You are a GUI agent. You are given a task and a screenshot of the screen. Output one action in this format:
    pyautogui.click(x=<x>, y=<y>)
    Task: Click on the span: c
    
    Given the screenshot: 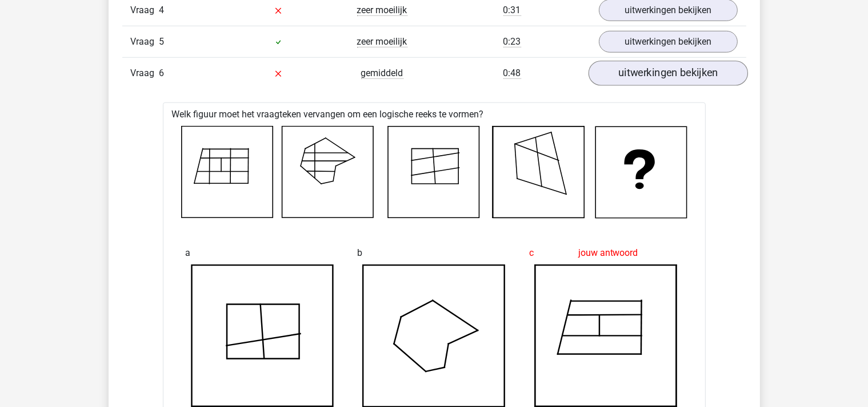 What is the action you would take?
    pyautogui.click(x=532, y=253)
    